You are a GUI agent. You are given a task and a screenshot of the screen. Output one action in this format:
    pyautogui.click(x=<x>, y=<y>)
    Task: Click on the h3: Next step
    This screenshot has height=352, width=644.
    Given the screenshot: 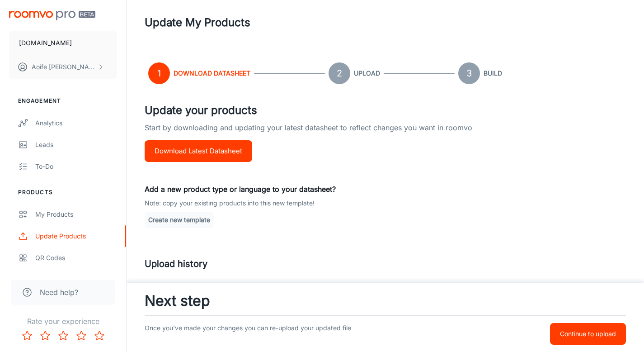 What is the action you would take?
    pyautogui.click(x=385, y=301)
    